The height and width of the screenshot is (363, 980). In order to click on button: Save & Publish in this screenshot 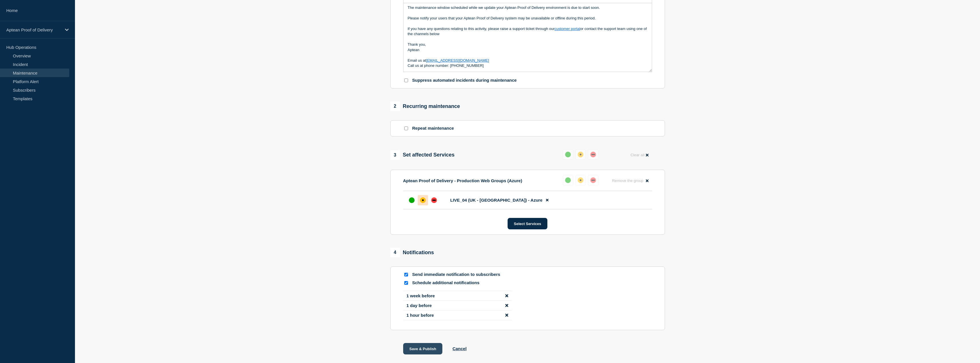, I will do `click(423, 349)`.